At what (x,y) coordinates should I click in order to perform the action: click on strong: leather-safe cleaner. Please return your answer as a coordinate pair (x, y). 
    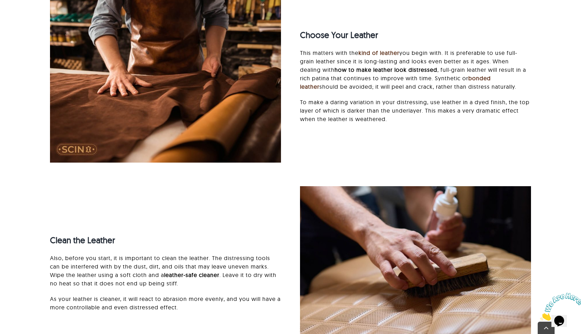
    Looking at the image, I should click on (192, 275).